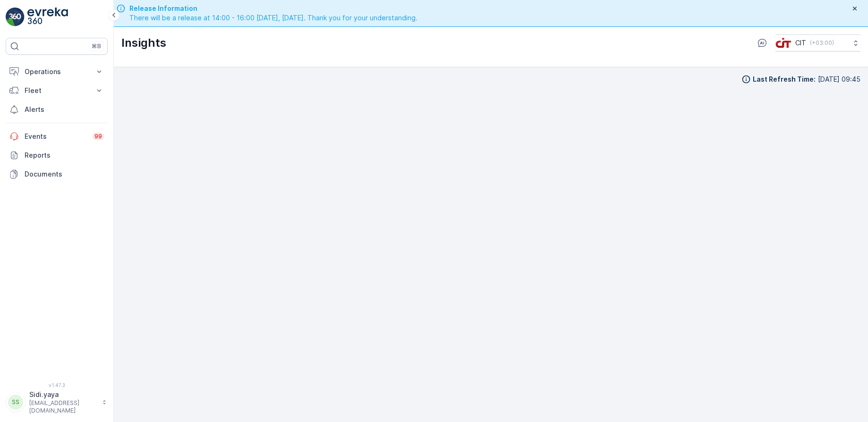 Image resolution: width=868 pixels, height=422 pixels. What do you see at coordinates (57, 109) in the screenshot?
I see `a: Alerts` at bounding box center [57, 109].